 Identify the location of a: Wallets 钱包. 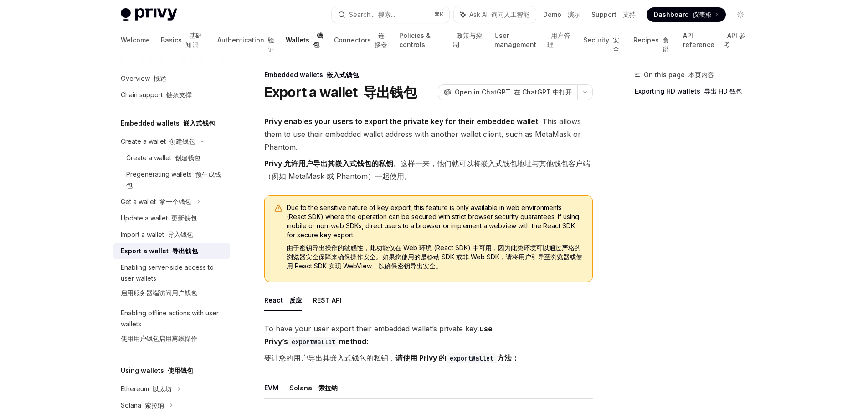
(304, 40).